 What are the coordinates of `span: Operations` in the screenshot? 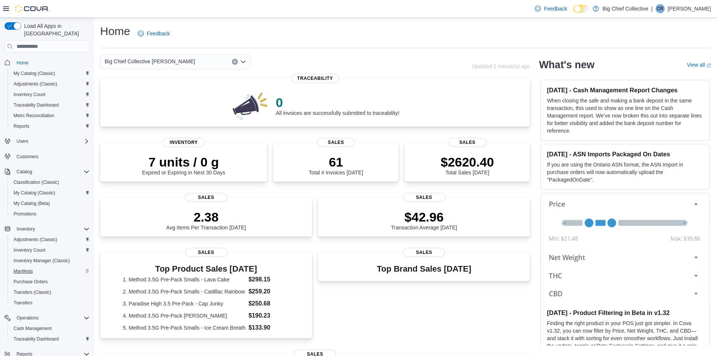 It's located at (27, 318).